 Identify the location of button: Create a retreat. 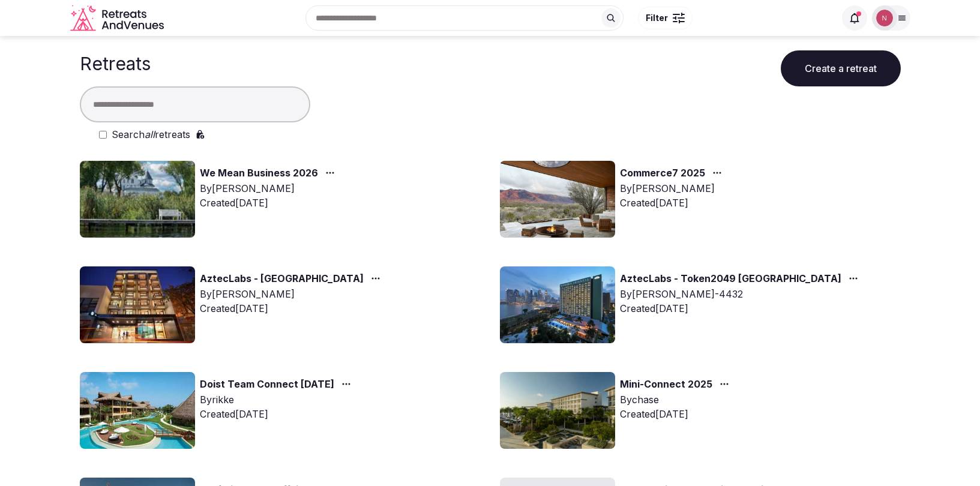
(841, 68).